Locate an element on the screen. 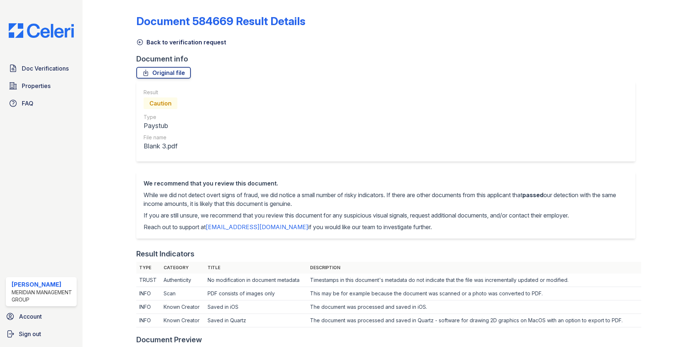 The image size is (695, 347). p: If you are still unsure, we recommend that you review this document for any suspicious visual sig... is located at coordinates (386, 215).